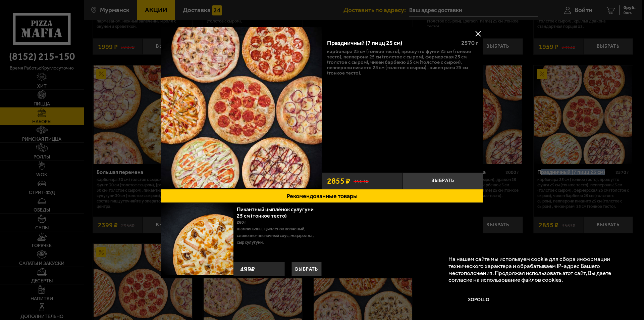 This screenshot has width=644, height=320. Describe the element at coordinates (248, 269) in the screenshot. I see `strong: 499 ₽` at that location.